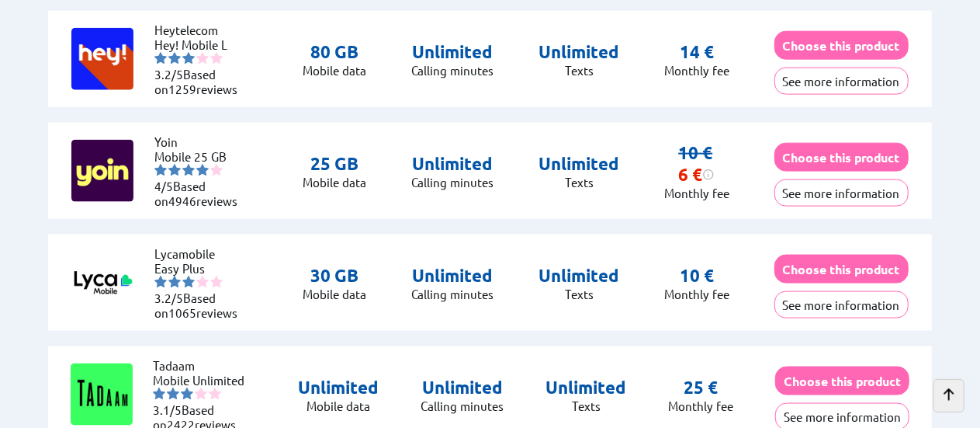 The image size is (980, 428). Describe the element at coordinates (102, 394) in the screenshot. I see `img: Logo of Tadaam` at that location.